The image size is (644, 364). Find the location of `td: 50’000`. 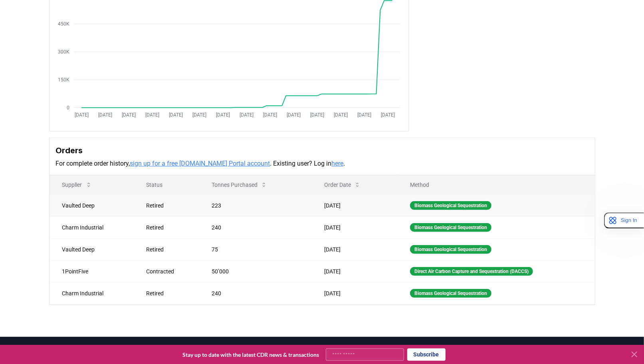

td: 50’000 is located at coordinates (255, 271).